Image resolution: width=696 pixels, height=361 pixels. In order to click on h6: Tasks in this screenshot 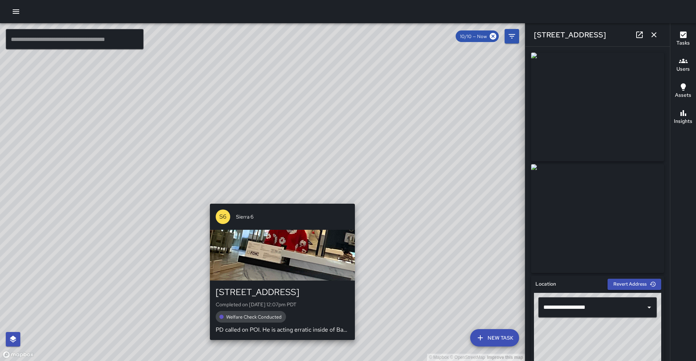, I will do `click(683, 43)`.